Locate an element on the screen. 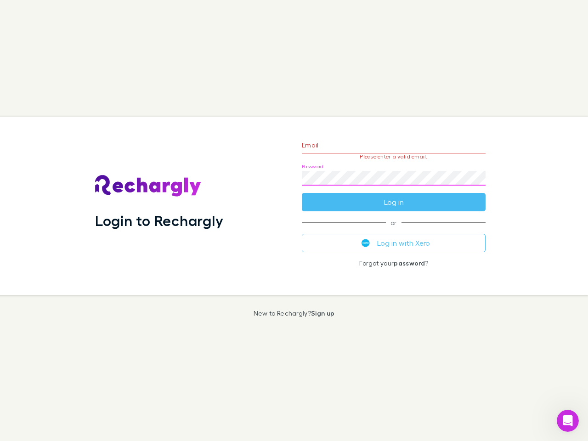 This screenshot has width=588, height=441. img: Xero's logo is located at coordinates (366, 243).